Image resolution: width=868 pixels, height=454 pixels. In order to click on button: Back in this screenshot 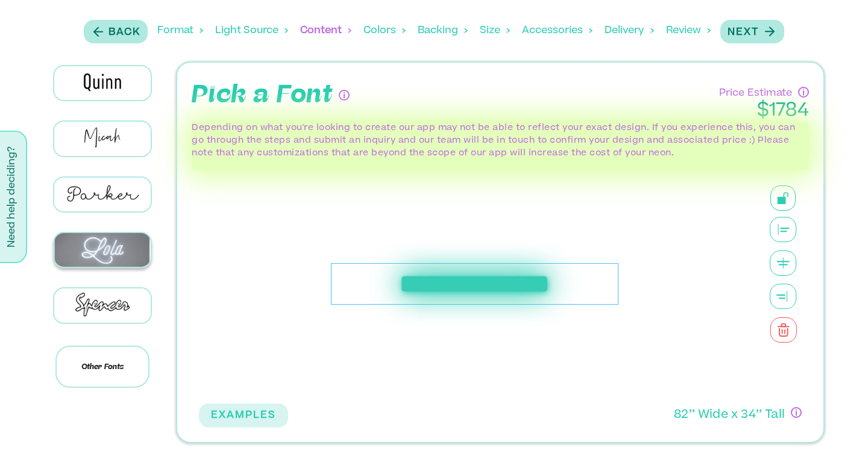, I will do `click(115, 31)`.